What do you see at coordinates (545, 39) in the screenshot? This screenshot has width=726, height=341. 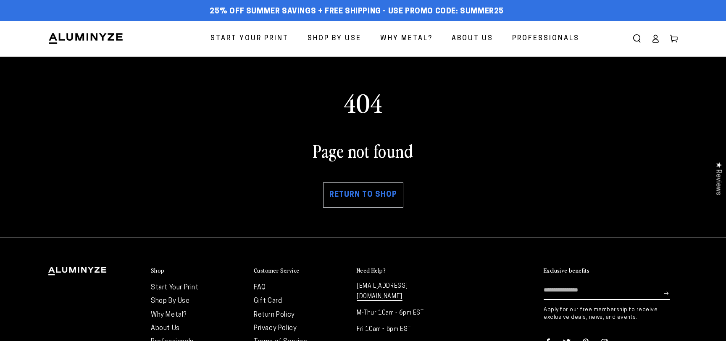 I see `span: Professionals` at bounding box center [545, 39].